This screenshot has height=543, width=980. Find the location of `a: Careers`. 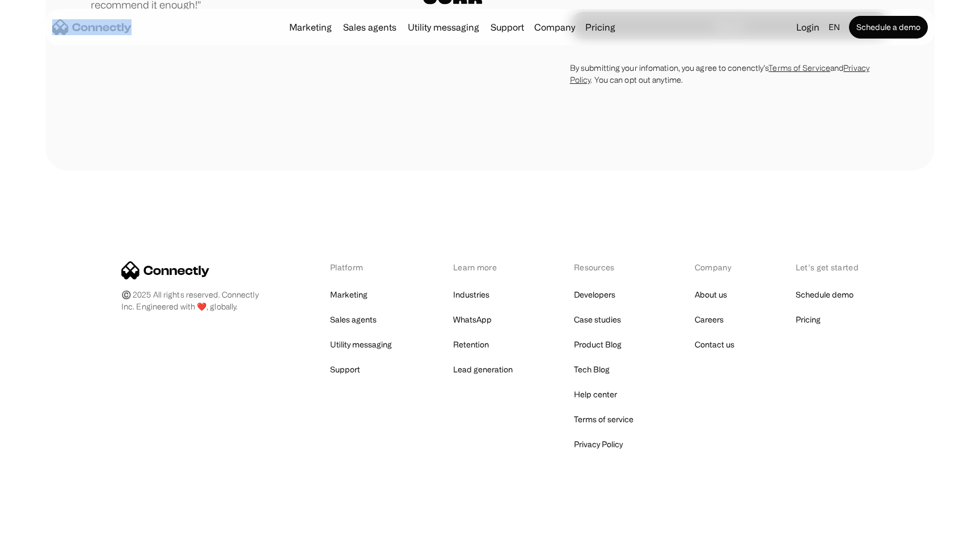

a: Careers is located at coordinates (709, 320).